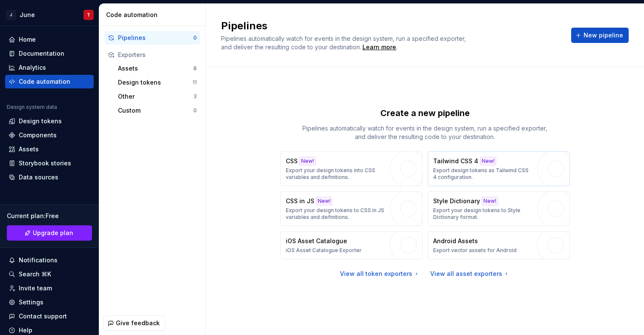 This screenshot has height=335, width=644. Describe the element at coordinates (134, 323) in the screenshot. I see `button: Give feedback` at that location.